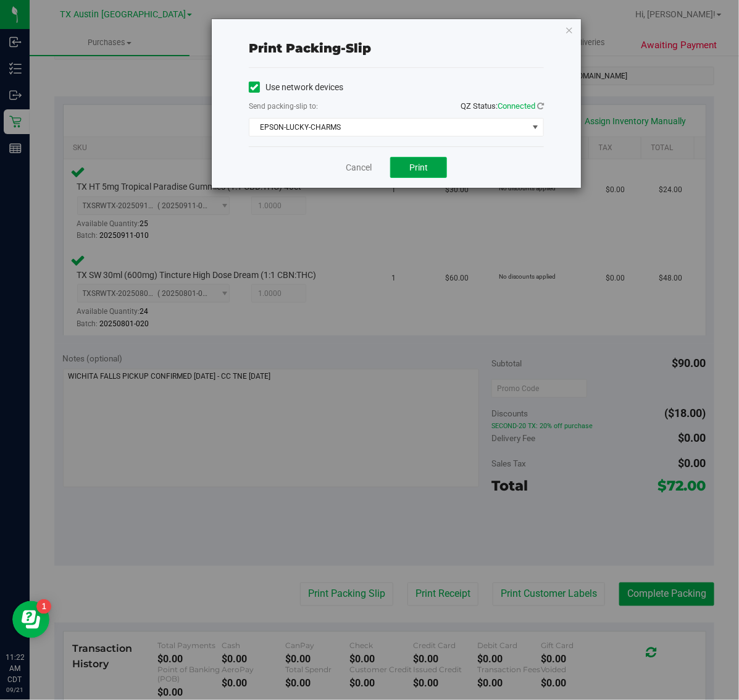 The height and width of the screenshot is (700, 739). I want to click on span: Print packing-slip, so click(310, 48).